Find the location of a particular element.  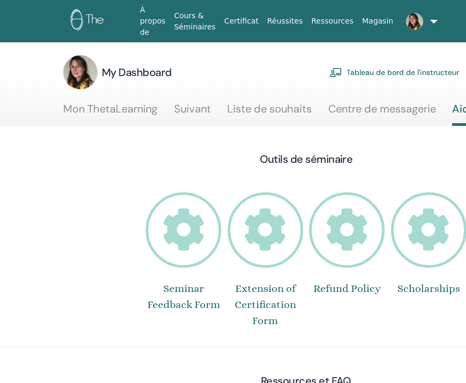

h4: Refund Policy is located at coordinates (347, 289).